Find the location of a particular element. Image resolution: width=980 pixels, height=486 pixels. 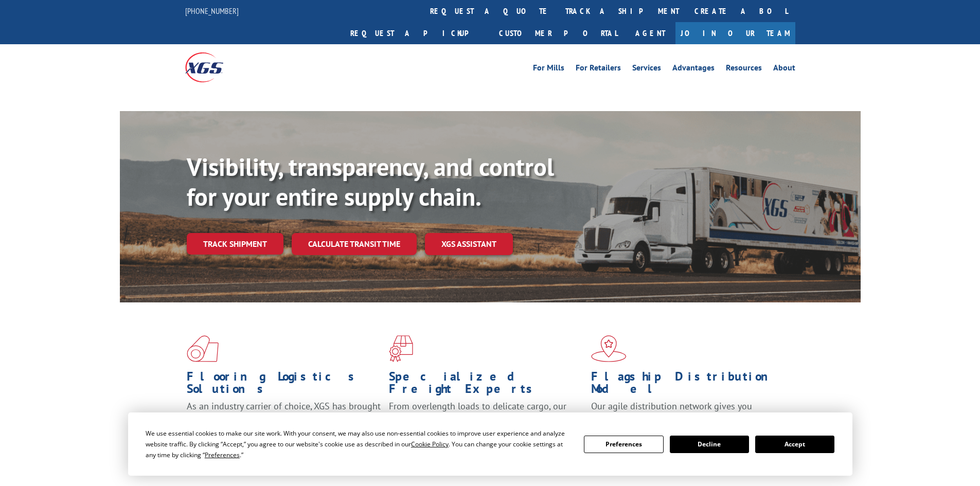

p: From overlength loads to delicate cargo, our experienced staff knows the best way to move your fr... is located at coordinates (486, 422).